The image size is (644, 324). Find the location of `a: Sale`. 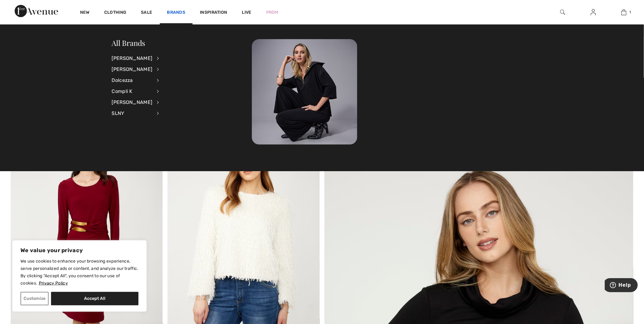

a: Sale is located at coordinates (146, 13).